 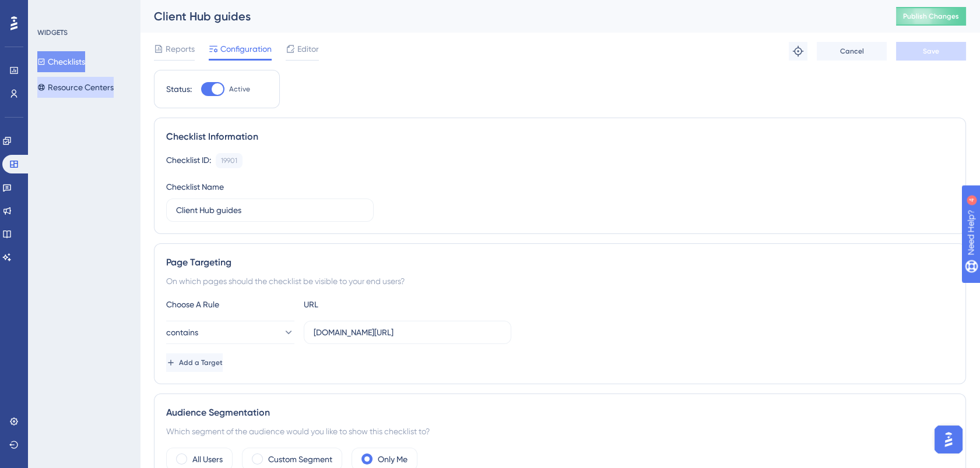 What do you see at coordinates (230, 304) in the screenshot?
I see `div: Choose A Rule` at bounding box center [230, 304].